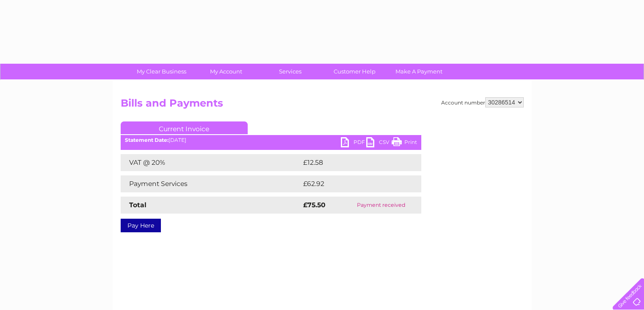  I want to click on b: Statement Date:, so click(146, 140).